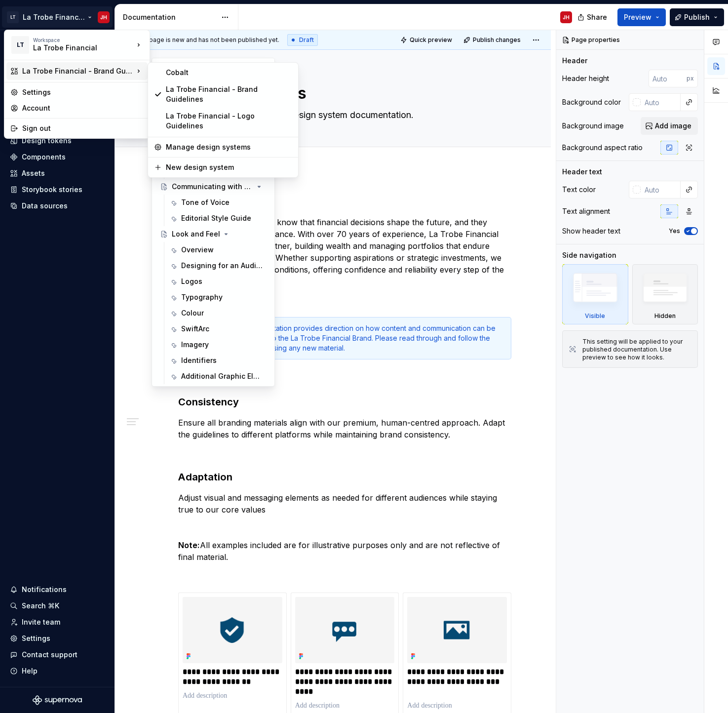 This screenshot has width=728, height=713. Describe the element at coordinates (229, 121) in the screenshot. I see `div: La Trobe Financial - Logo Guidelines` at that location.